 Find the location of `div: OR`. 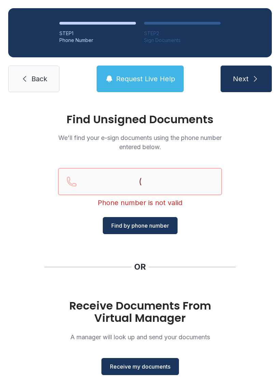

div: OR is located at coordinates (140, 267).